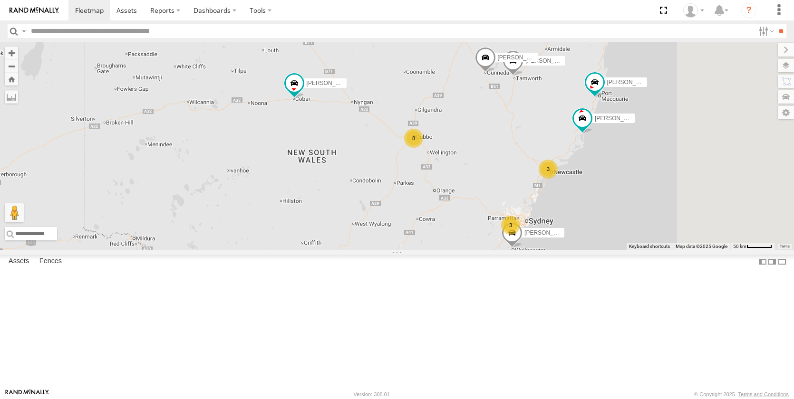 This screenshot has width=794, height=399. I want to click on div: Version: 308.01, so click(372, 394).